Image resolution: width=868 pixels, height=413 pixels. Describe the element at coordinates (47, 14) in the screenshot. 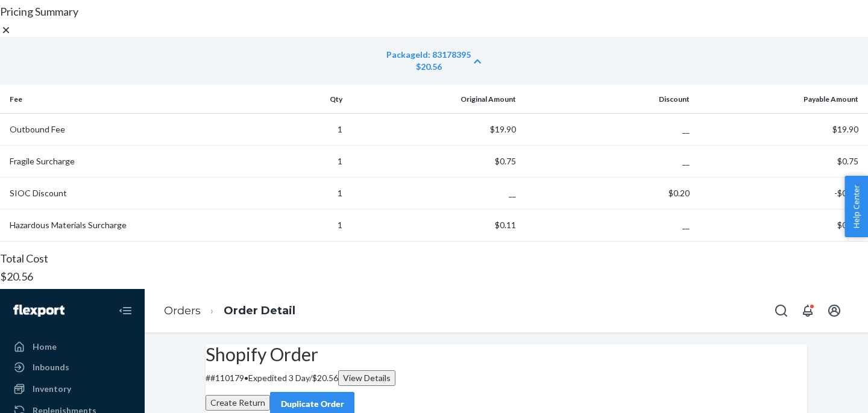

I see `span: Support` at that location.